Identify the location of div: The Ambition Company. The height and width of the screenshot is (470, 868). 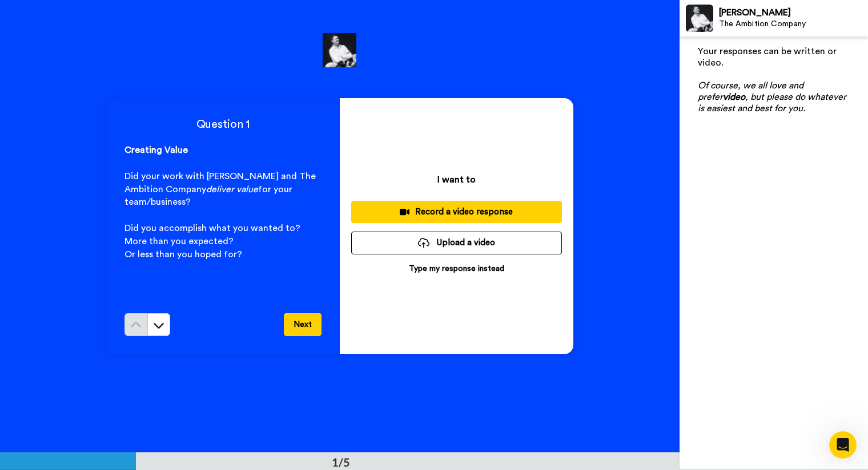
(793, 24).